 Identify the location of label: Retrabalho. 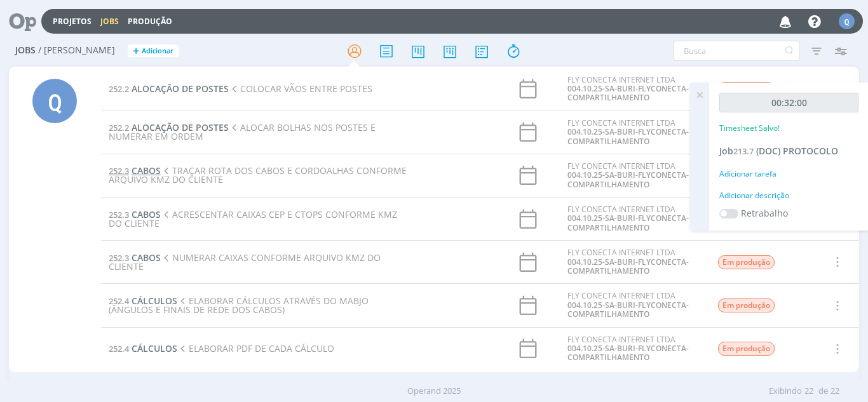
(765, 213).